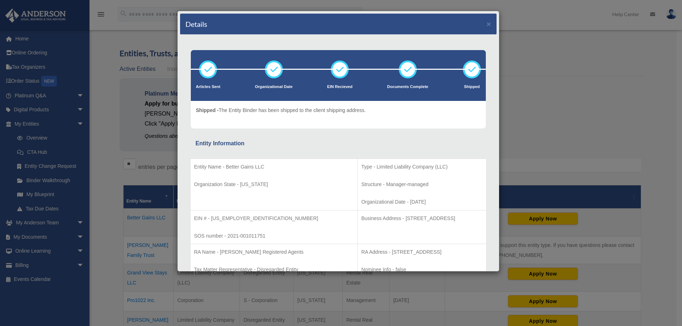 The height and width of the screenshot is (326, 682). What do you see at coordinates (472, 87) in the screenshot?
I see `p: Shipped` at bounding box center [472, 87].